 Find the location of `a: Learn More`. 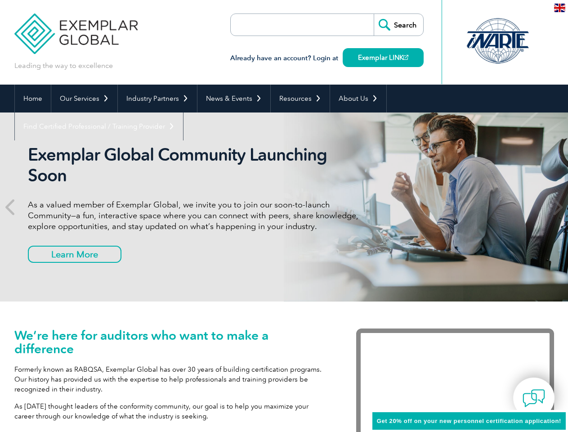

a: Learn More is located at coordinates (75, 254).